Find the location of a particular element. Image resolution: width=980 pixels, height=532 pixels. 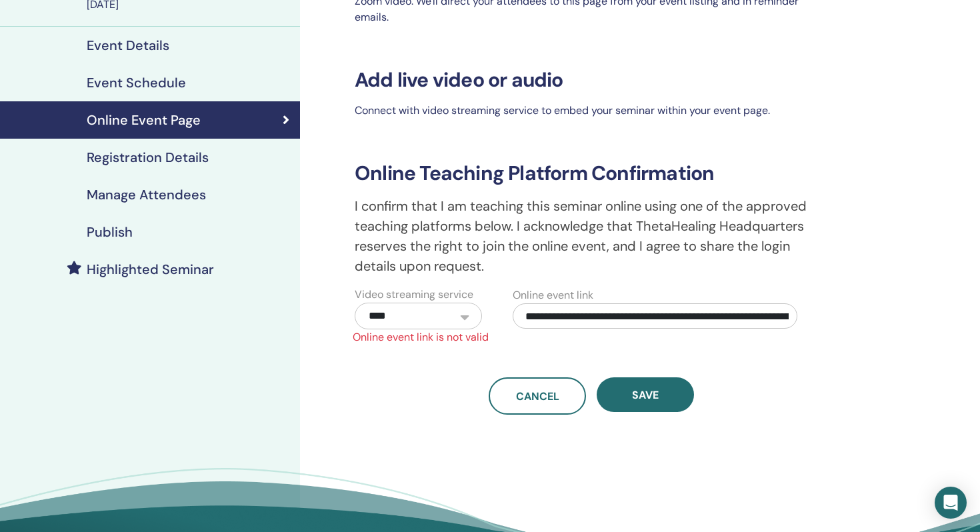

button: Save is located at coordinates (645, 395).